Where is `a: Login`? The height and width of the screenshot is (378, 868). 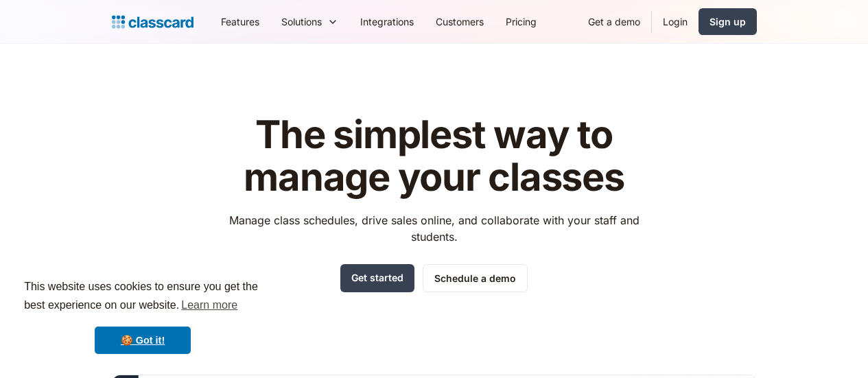 a: Login is located at coordinates (675, 21).